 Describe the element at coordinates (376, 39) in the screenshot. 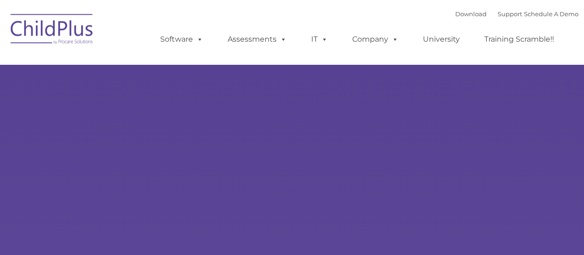

I see `a: Company` at that location.